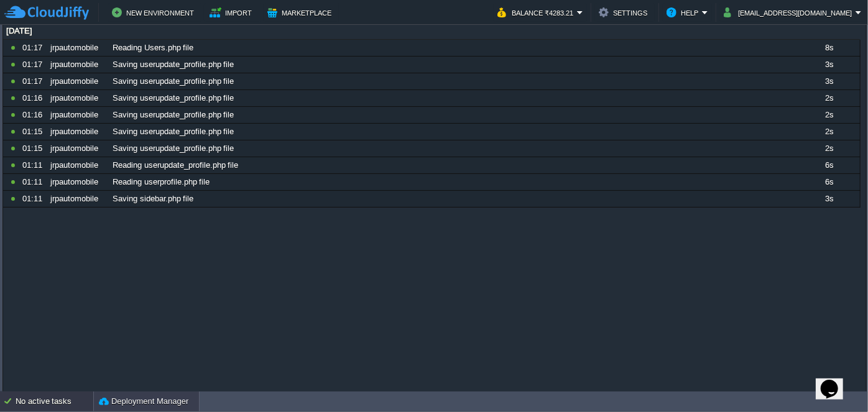 The height and width of the screenshot is (412, 868). Describe the element at coordinates (625, 12) in the screenshot. I see `button: Settings` at that location.